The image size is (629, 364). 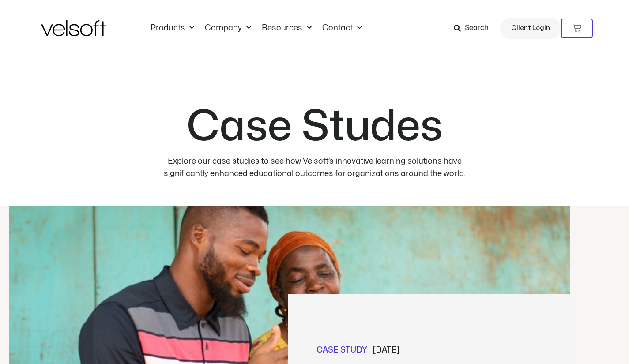 I want to click on a: ResourcesMenu Toggle, so click(x=287, y=28).